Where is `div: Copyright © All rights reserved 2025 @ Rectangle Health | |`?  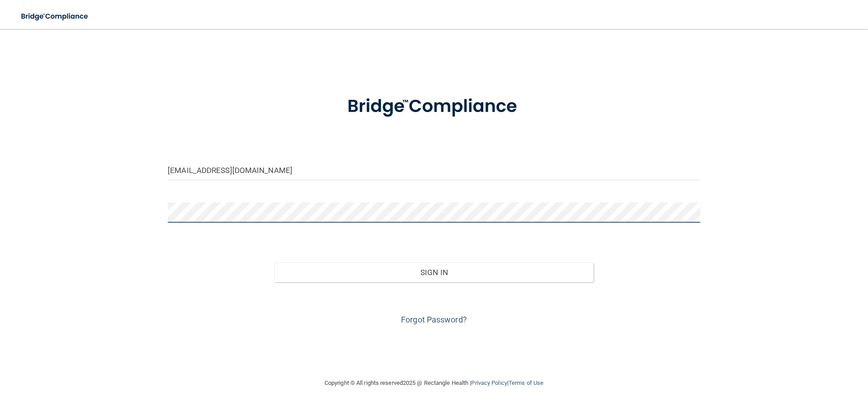
div: Copyright © All rights reserved 2025 @ Rectangle Health | | is located at coordinates (434, 383).